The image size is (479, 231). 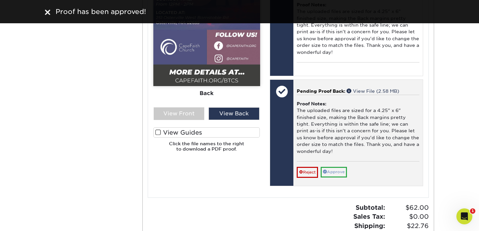 I want to click on div: View Back, so click(x=234, y=114).